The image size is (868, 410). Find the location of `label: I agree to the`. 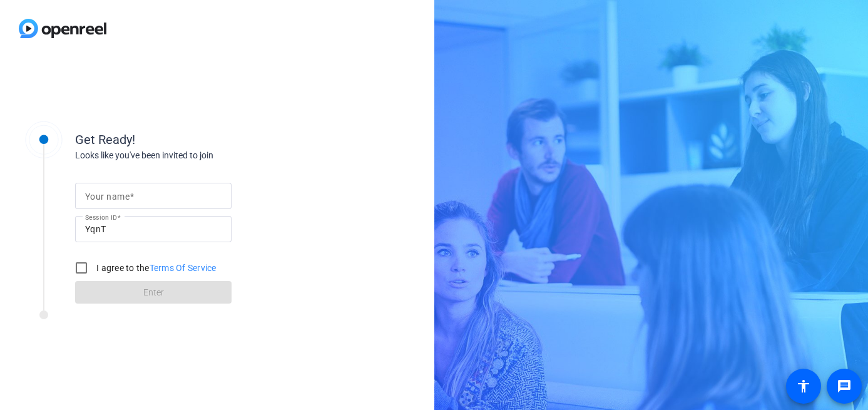

label: I agree to the is located at coordinates (155, 268).